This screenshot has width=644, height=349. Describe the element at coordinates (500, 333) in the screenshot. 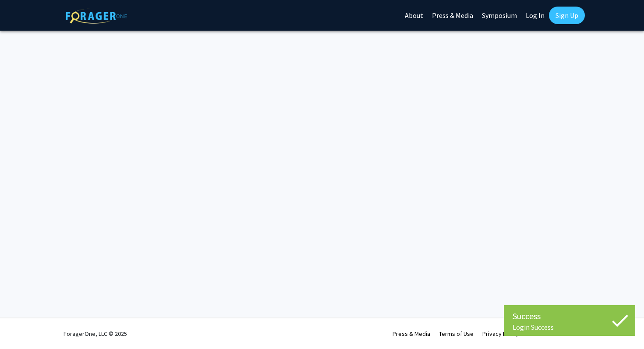

I see `a: Privacy Policy` at that location.